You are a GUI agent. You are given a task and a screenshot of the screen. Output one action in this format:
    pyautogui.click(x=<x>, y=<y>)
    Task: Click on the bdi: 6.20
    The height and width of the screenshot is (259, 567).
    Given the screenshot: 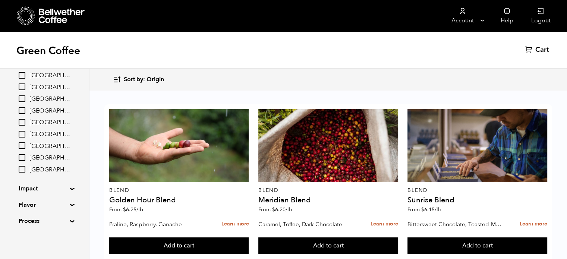 What is the action you would take?
    pyautogui.click(x=282, y=210)
    